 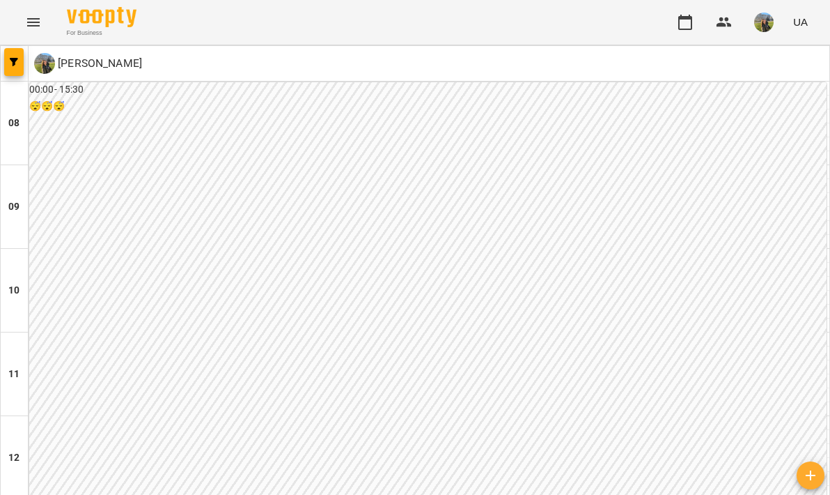 I want to click on button: Створити урок, so click(x=811, y=475).